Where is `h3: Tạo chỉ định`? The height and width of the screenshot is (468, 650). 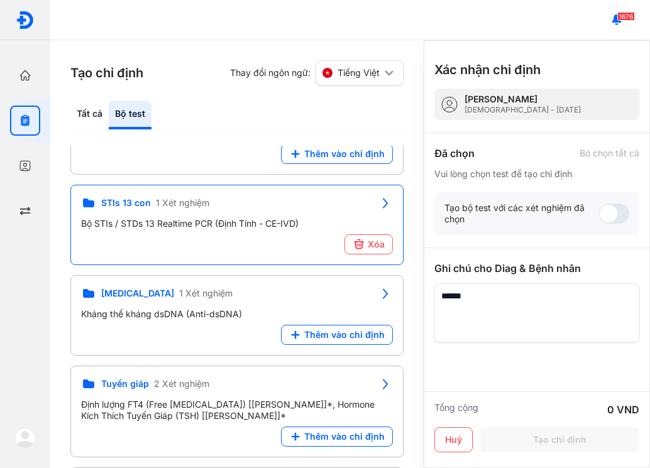 h3: Tạo chỉ định is located at coordinates (107, 73).